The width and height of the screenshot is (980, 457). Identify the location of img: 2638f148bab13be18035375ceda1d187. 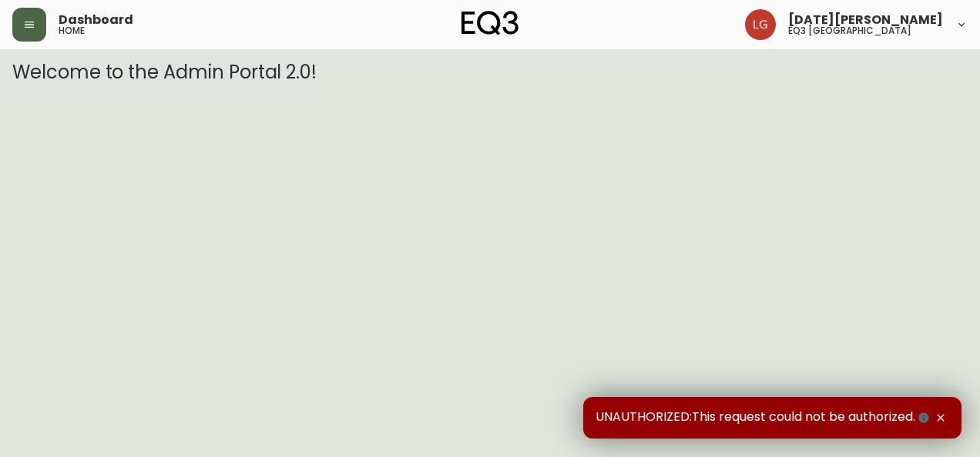
(761, 25).